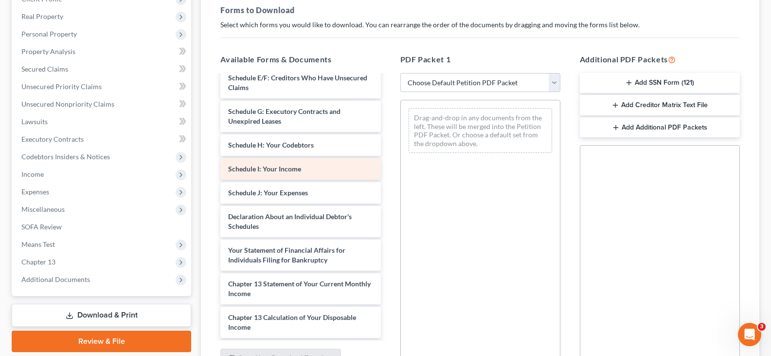  I want to click on a: Lawsuits, so click(102, 122).